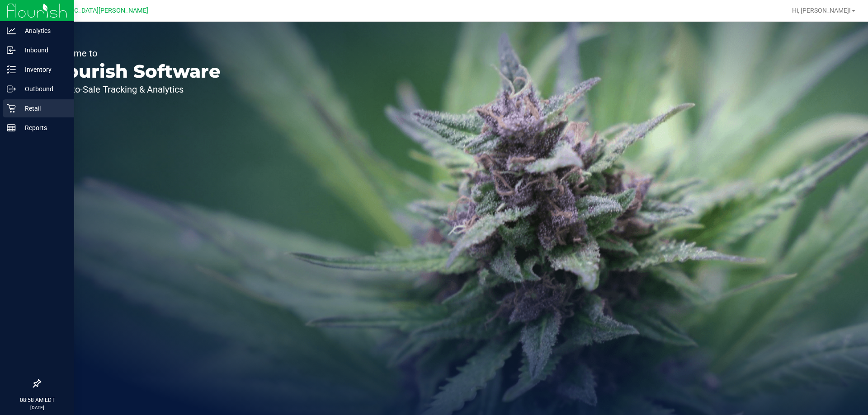  I want to click on inline-svg: Retail, so click(11, 108).